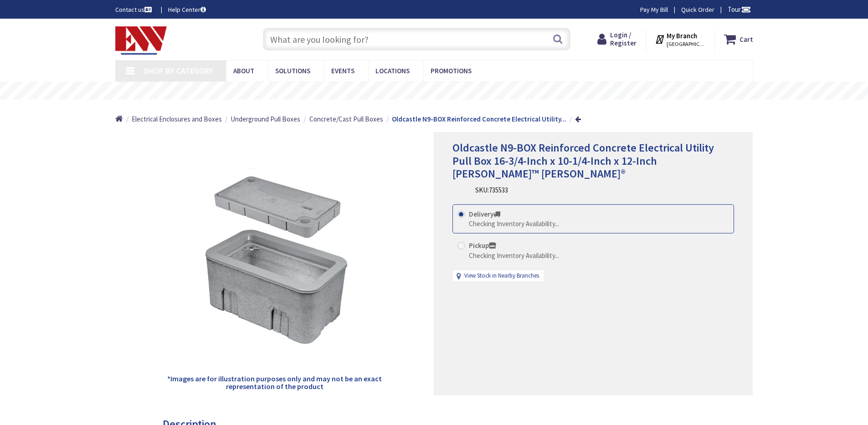  Describe the element at coordinates (682, 36) in the screenshot. I see `strong: My Branch` at that location.